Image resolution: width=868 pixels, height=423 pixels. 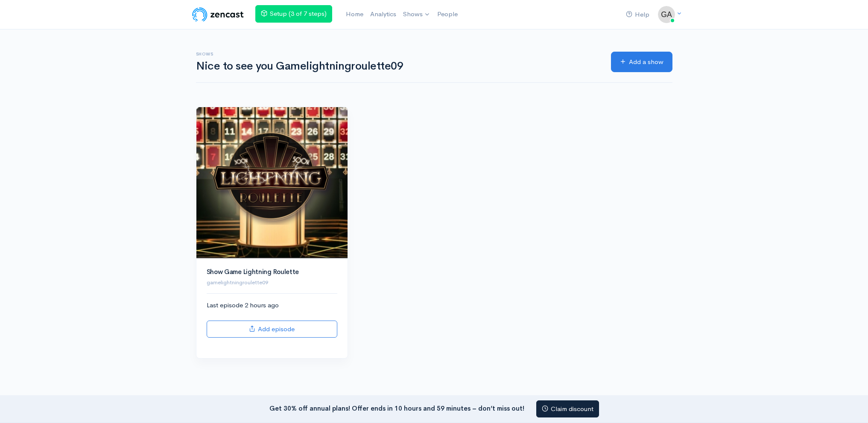 What do you see at coordinates (567, 409) in the screenshot?
I see `a: Claim discount` at bounding box center [567, 409].